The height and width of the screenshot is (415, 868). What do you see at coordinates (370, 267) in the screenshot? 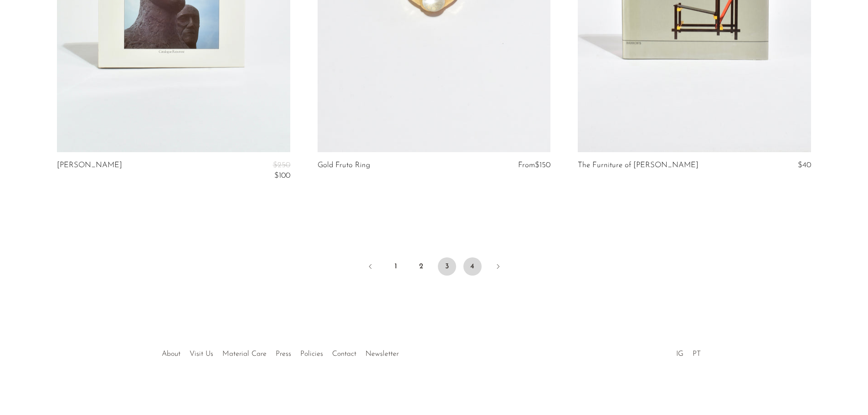
I see `a: Previous` at bounding box center [370, 267].